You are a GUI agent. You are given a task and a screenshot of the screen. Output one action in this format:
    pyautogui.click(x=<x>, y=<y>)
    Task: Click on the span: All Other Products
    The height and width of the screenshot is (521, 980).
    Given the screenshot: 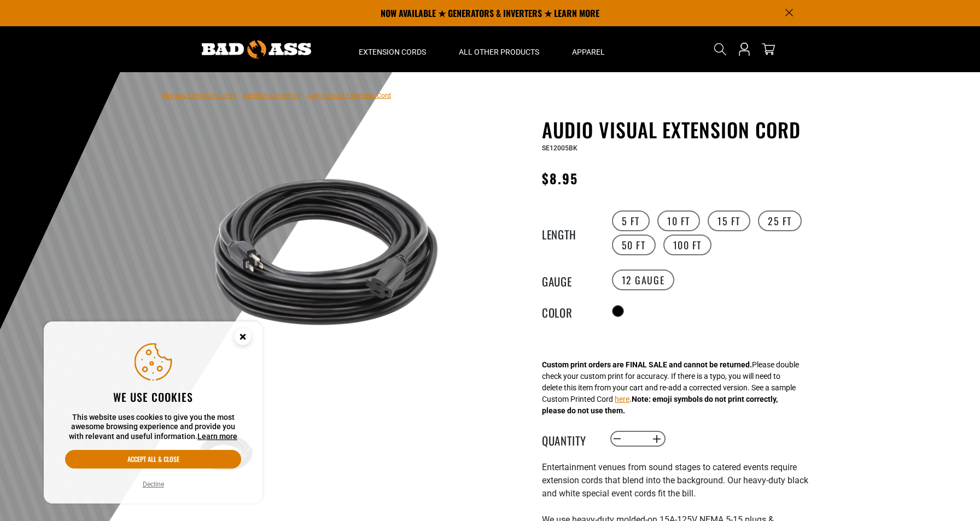 What is the action you would take?
    pyautogui.click(x=499, y=52)
    